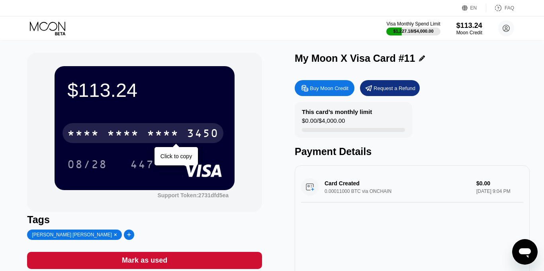 The height and width of the screenshot is (271, 544). Describe the element at coordinates (145, 219) in the screenshot. I see `div: Tags` at that location.